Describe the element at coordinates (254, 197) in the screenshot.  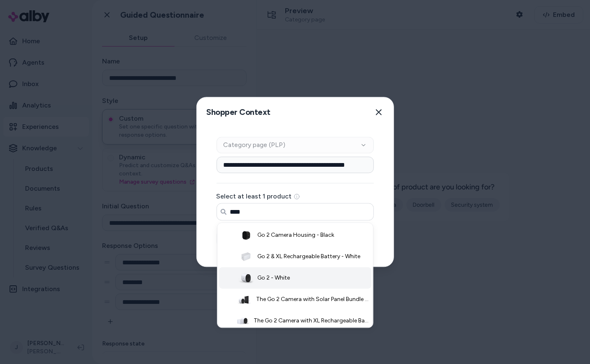
I see `label: Select at least 1 product` at that location.